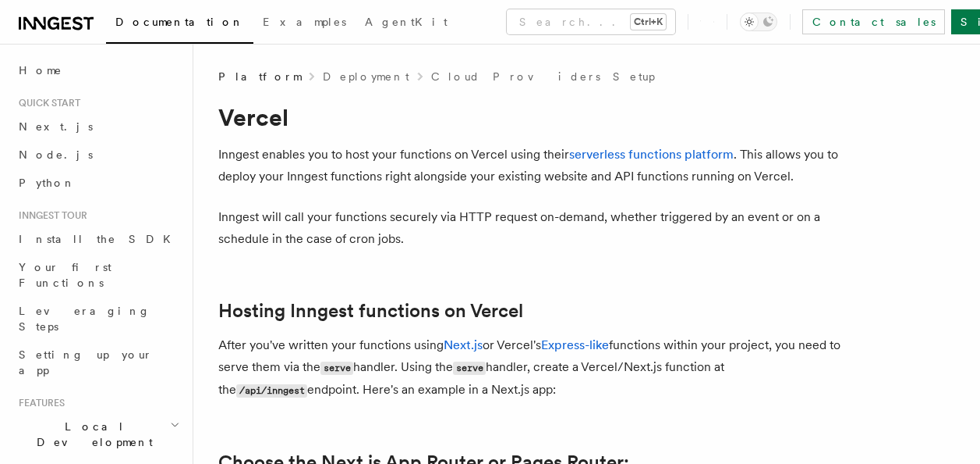  I want to click on p: Inngest enables you to host your functions on Vercel using their . This allows you to deploy your..., so click(530, 166).